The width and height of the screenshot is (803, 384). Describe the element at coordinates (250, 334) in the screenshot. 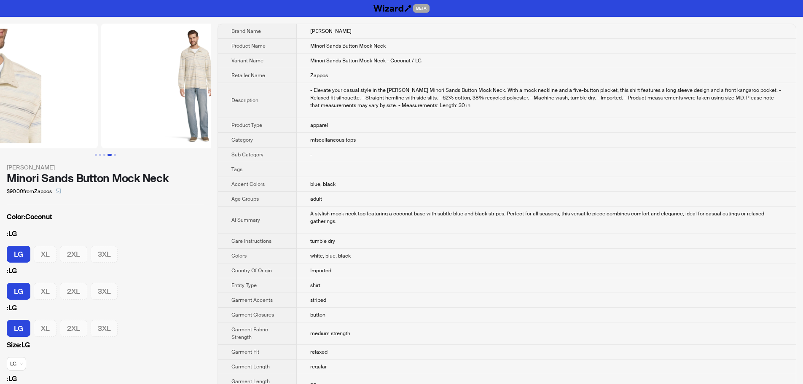

I see `span: Garment Fabric Strength` at that location.